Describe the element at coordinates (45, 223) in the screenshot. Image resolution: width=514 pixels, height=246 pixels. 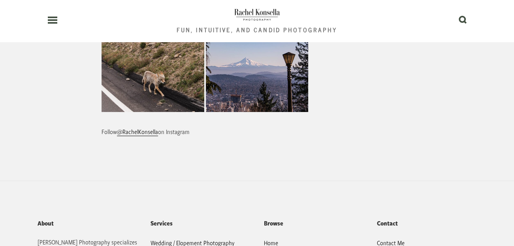
I see `strong: About` at that location.